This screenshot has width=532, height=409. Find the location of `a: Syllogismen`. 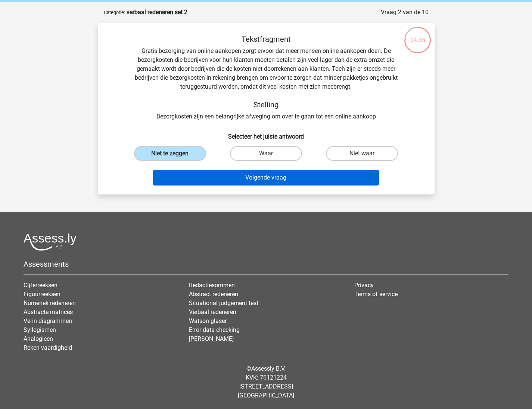

a: Syllogismen is located at coordinates (40, 330).